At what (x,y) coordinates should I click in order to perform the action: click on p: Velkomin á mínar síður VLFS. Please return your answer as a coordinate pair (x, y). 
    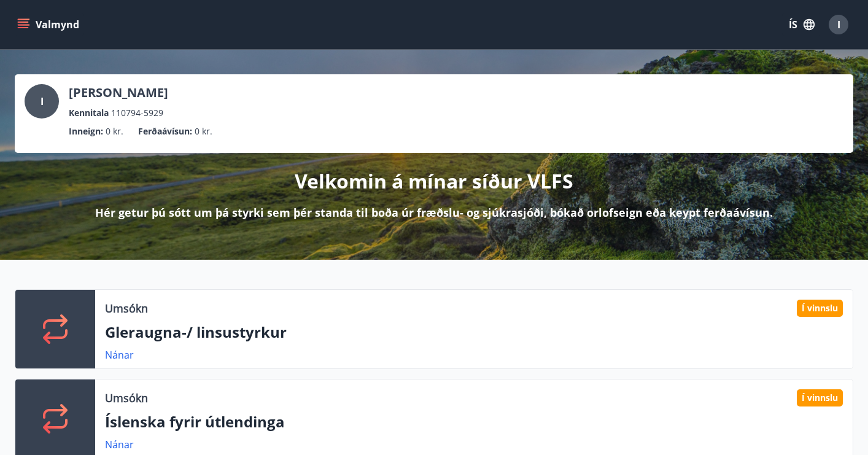
    Looking at the image, I should click on (434, 181).